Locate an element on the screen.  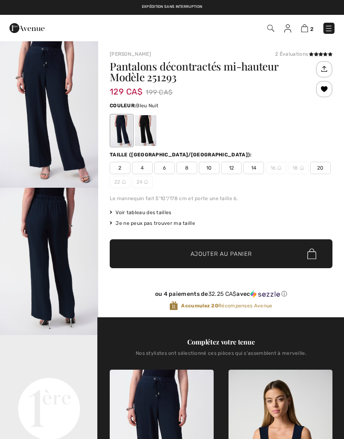
span: 20 is located at coordinates (320, 168).